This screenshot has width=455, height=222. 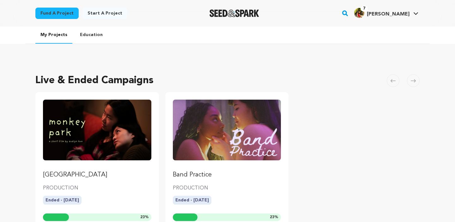 I want to click on a: Start a project, so click(x=105, y=13).